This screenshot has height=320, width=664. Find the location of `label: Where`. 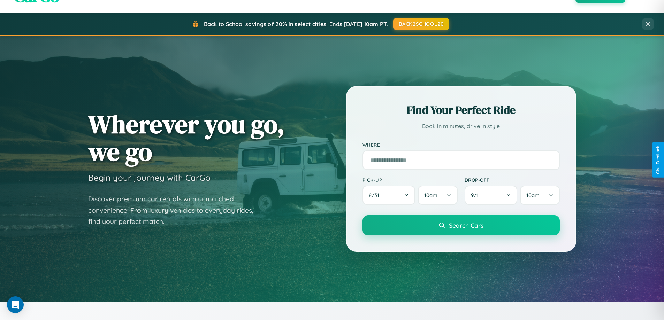

label: Where is located at coordinates (461, 145).